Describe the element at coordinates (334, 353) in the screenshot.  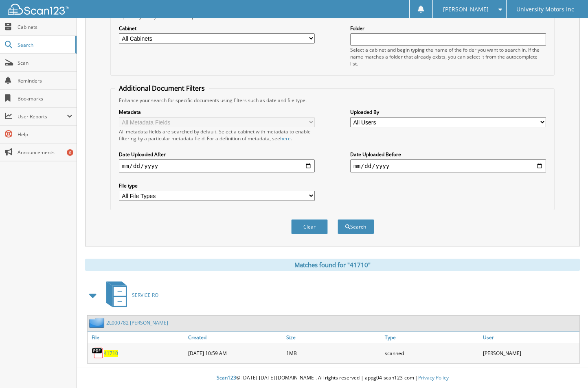
I see `div: 1MB` at that location.